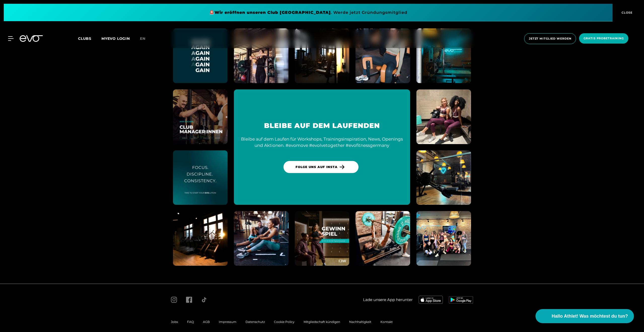 This screenshot has width=644, height=332. Describe the element at coordinates (322, 126) in the screenshot. I see `h3: BLEIBE AUF DEM LAUFENDEN` at that location.